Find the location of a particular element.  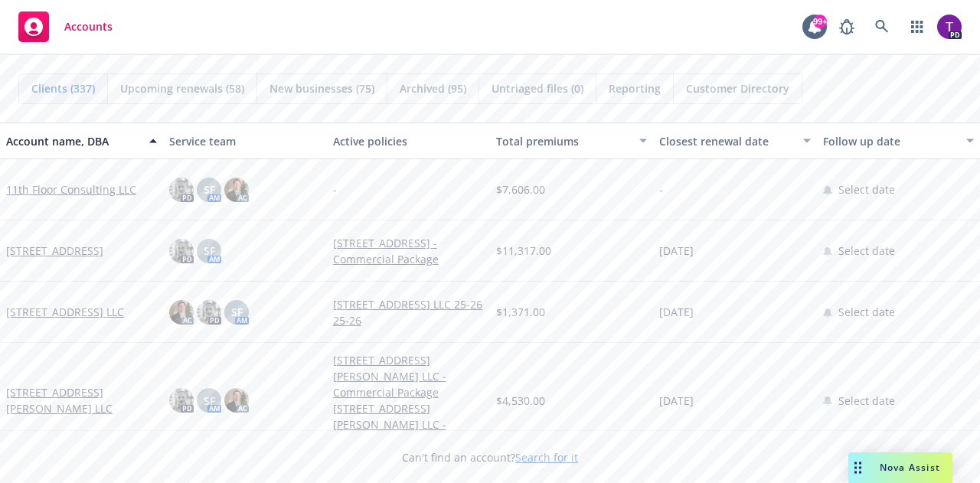

a: 25-26 is located at coordinates (408, 320).